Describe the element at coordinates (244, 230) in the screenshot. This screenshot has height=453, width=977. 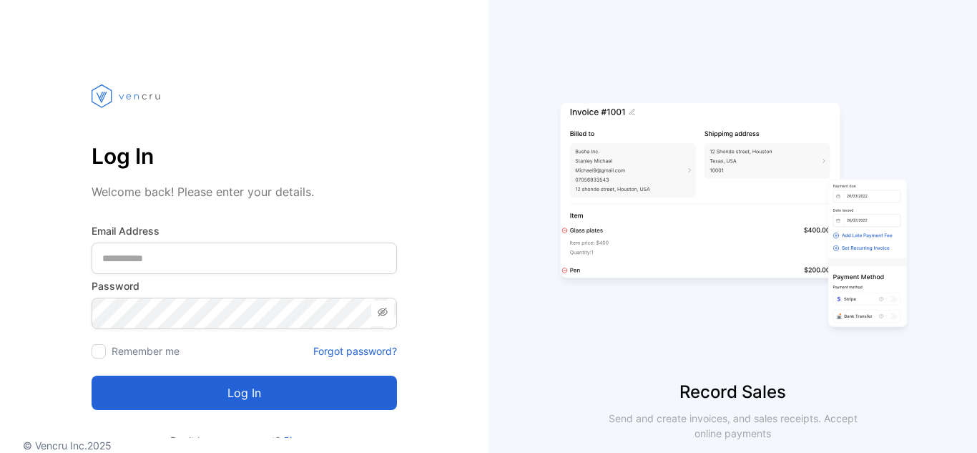
I see `label: Email Address` at that location.